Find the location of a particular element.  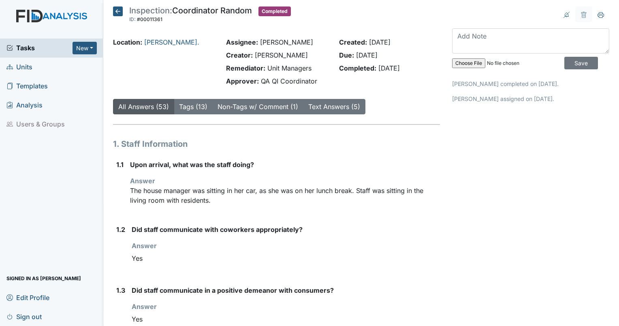

label: Upon arrival, what was the staff doing? is located at coordinates (192, 164).